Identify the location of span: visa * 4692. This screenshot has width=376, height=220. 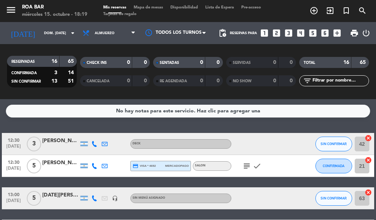
(144, 166).